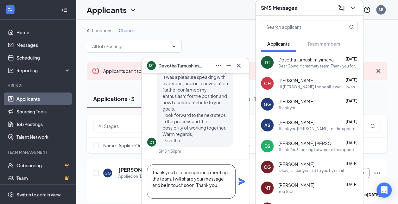 Image resolution: width=398 pixels, height=204 pixels. What do you see at coordinates (44, 70) in the screenshot?
I see `div: Reporting` at bounding box center [44, 70].